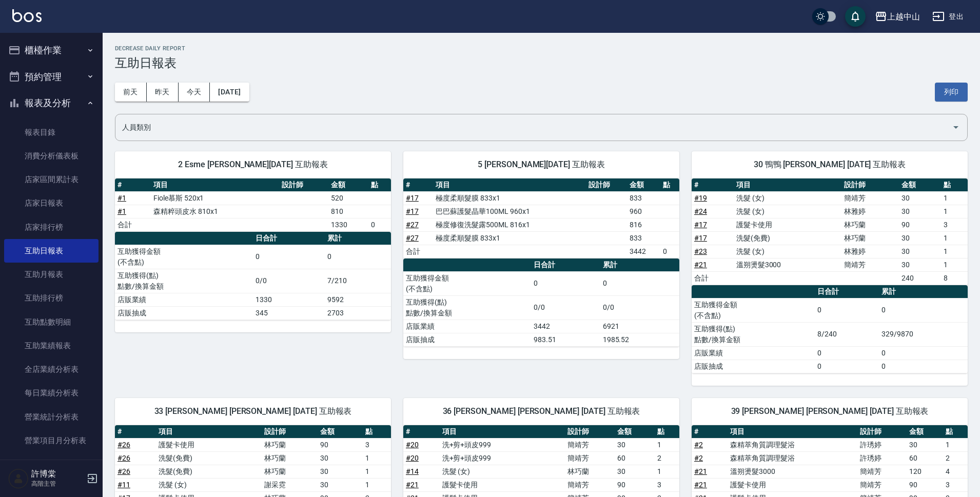  Describe the element at coordinates (509, 211) in the screenshot. I see `td: 巴巴蘇護髮晶華100ML 960x1` at that location.